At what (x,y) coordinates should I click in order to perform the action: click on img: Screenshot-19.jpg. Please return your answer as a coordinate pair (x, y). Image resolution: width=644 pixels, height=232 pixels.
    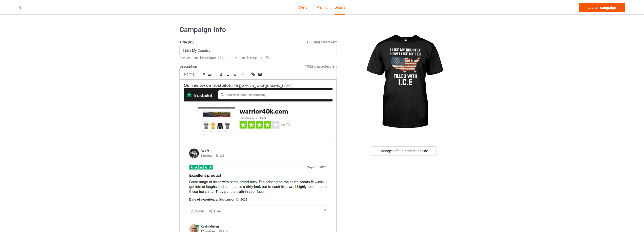
    Looking at the image, I should click on (258, 180).